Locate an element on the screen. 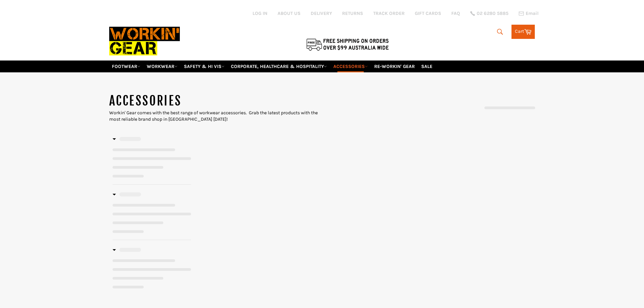 The image size is (644, 308). a: WORKWEAR is located at coordinates (162, 66).